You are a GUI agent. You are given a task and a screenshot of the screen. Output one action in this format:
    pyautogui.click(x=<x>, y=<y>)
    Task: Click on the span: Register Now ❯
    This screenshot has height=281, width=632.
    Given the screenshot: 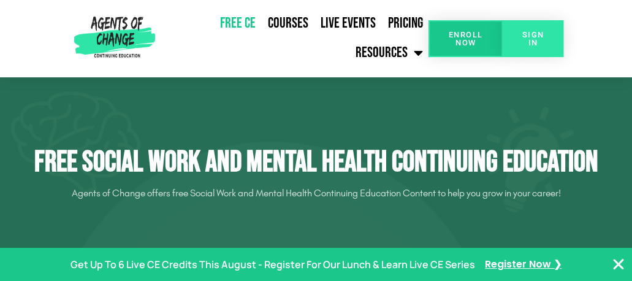 What is the action you would take?
    pyautogui.click(x=523, y=264)
    